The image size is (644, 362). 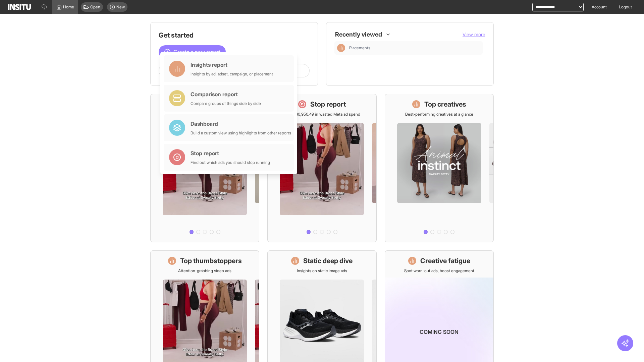 I want to click on div: Comparison report, so click(x=226, y=94).